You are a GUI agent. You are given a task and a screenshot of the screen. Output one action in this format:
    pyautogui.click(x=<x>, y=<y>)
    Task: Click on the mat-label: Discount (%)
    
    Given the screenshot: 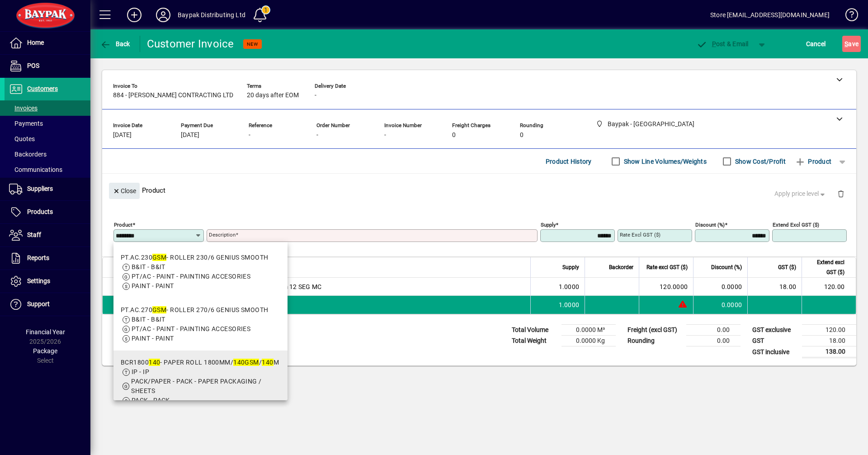 What is the action you would take?
    pyautogui.click(x=710, y=225)
    